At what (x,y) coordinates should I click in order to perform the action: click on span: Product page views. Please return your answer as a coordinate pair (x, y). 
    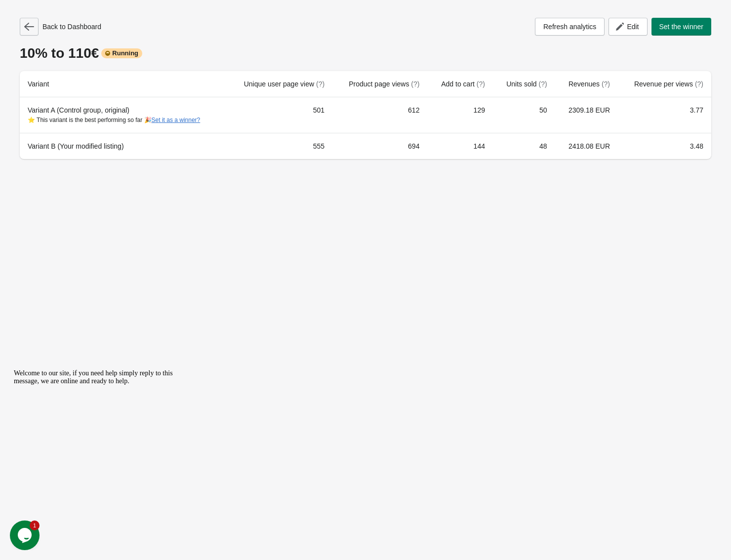
    Looking at the image, I should click on (384, 84).